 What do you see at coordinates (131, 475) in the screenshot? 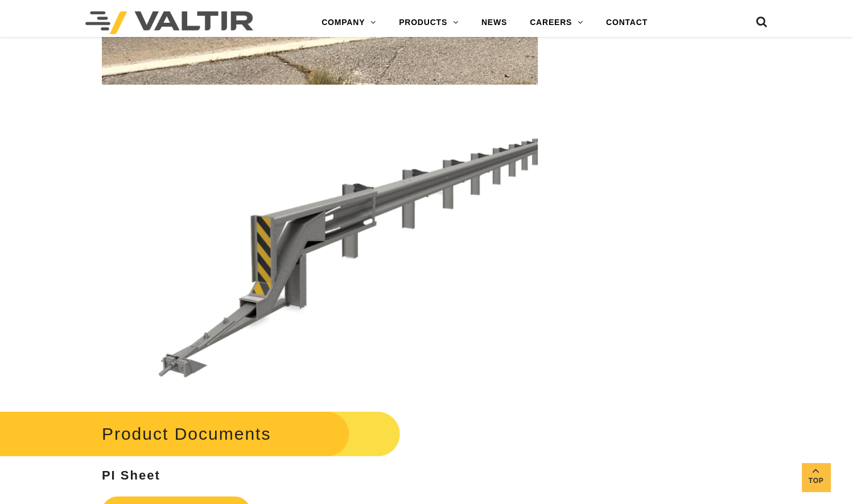
I see `strong: PI Sheet` at bounding box center [131, 475].